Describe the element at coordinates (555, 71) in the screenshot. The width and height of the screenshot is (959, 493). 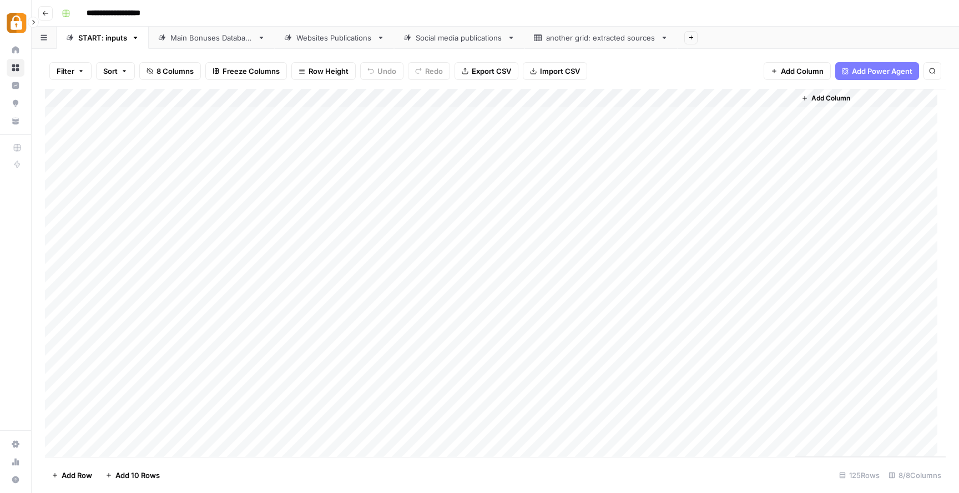
I see `button: Import CSV` at that location.